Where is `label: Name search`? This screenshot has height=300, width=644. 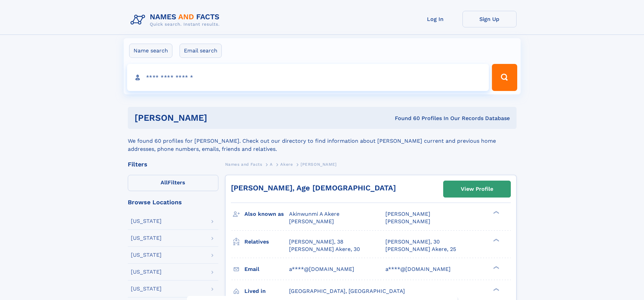 label: Name search is located at coordinates (151, 51).